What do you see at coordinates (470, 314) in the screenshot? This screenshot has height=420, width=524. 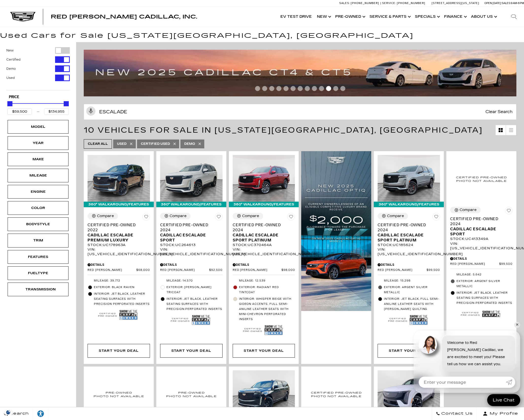 I see `img: Cadillac Certified Used Vehicle` at bounding box center [470, 314].